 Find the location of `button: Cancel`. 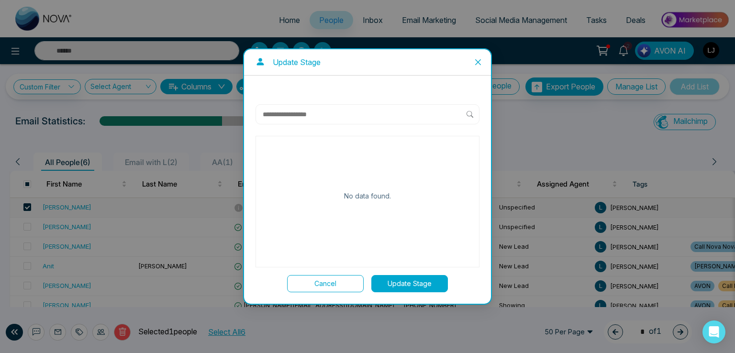

button: Cancel is located at coordinates (326, 284).